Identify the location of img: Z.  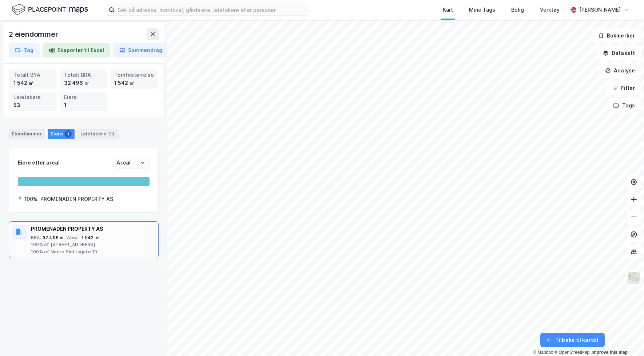
(634, 278).